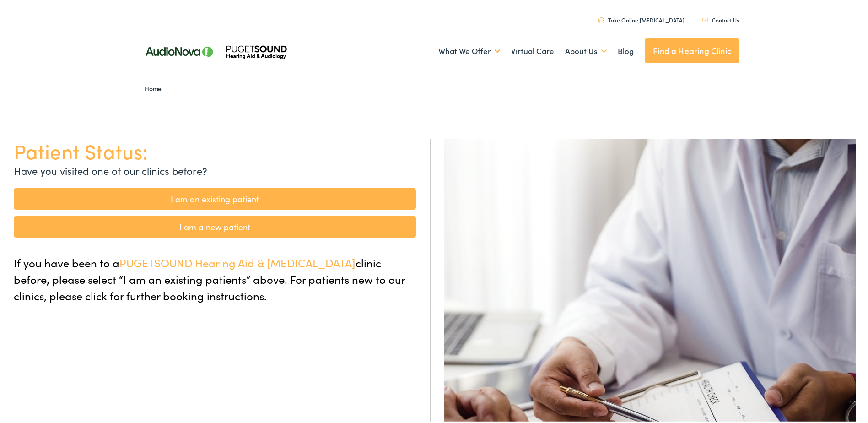 The width and height of the screenshot is (868, 423). Describe the element at coordinates (692, 49) in the screenshot. I see `a: Find a Hearing Clinic` at that location.